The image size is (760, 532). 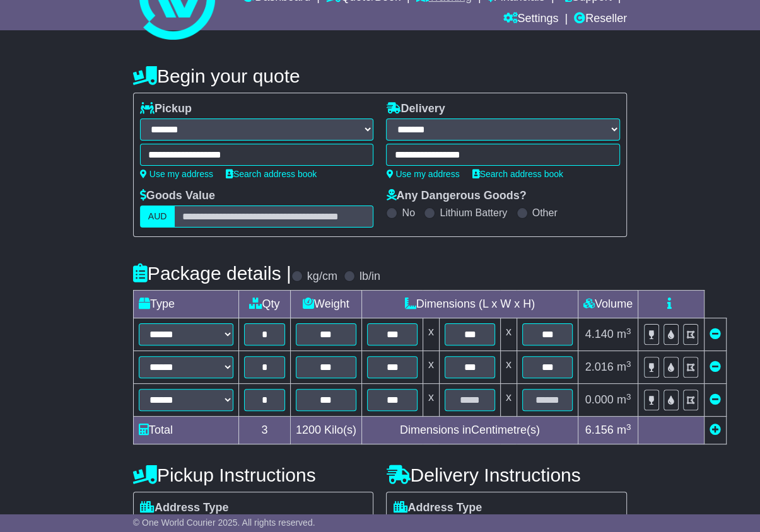 I want to click on td: Dimensions (L x W x H), so click(x=469, y=304).